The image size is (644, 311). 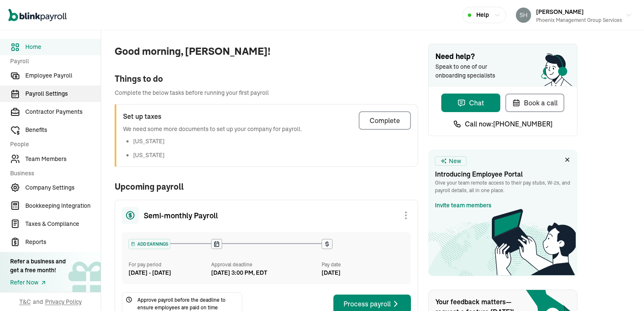 What do you see at coordinates (53, 173) in the screenshot?
I see `span: Business` at bounding box center [53, 173].